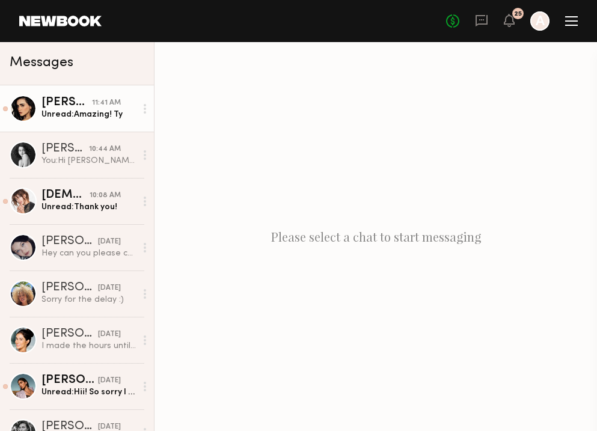 The width and height of the screenshot is (597, 431). What do you see at coordinates (105, 149) in the screenshot?
I see `div: 10:44 AM` at bounding box center [105, 149].